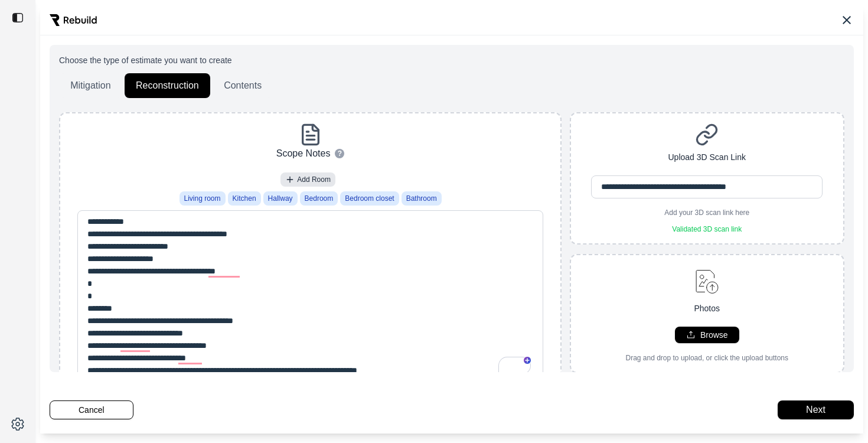 Image resolution: width=868 pixels, height=443 pixels. I want to click on p: Choose the type of estimate you want to create, so click(452, 60).